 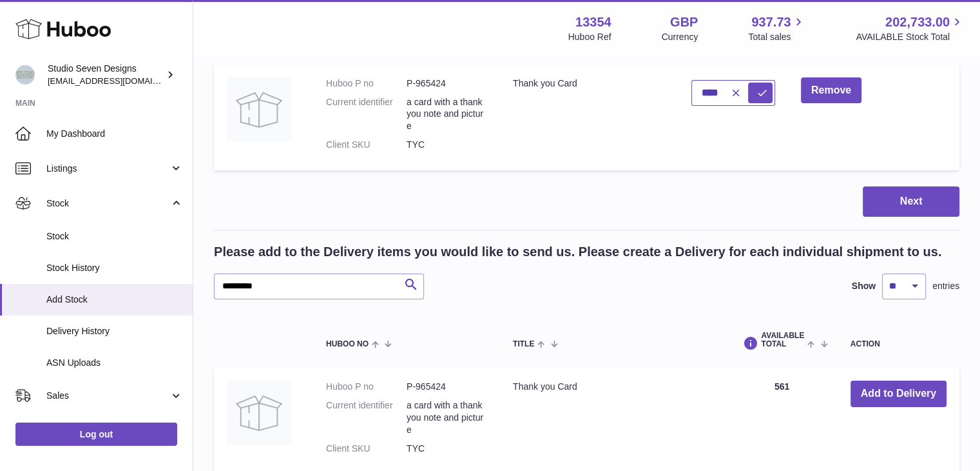 I want to click on span: My Dashboard, so click(x=115, y=134).